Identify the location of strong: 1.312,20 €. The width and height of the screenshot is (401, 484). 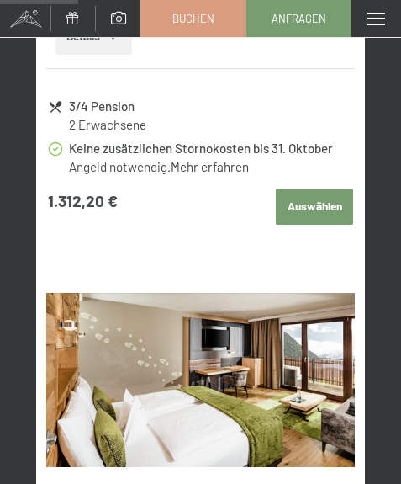
(82, 201).